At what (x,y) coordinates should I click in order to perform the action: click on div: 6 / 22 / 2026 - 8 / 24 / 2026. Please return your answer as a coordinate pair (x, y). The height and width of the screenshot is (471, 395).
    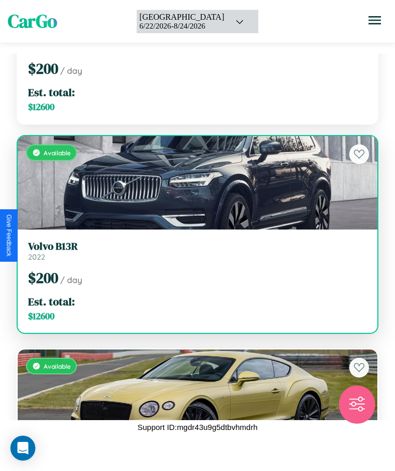
    Looking at the image, I should click on (181, 26).